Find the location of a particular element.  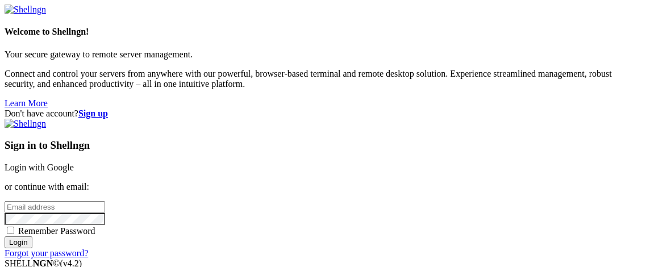

h3: Sign in to Shellngn is located at coordinates (323, 145).